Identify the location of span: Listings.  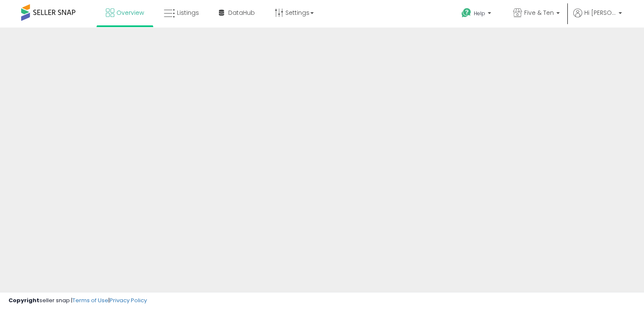
(188, 13).